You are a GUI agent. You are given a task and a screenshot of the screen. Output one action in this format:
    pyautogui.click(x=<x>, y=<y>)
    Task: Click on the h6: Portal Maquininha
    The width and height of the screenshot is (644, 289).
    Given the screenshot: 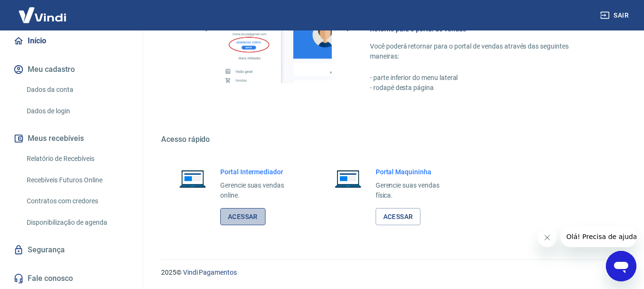 What is the action you would take?
    pyautogui.click(x=415, y=172)
    